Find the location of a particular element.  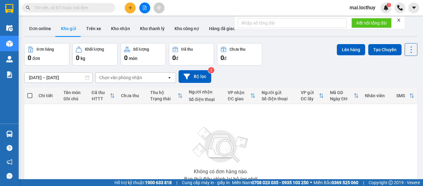

span: đơn is located at coordinates (36, 59).